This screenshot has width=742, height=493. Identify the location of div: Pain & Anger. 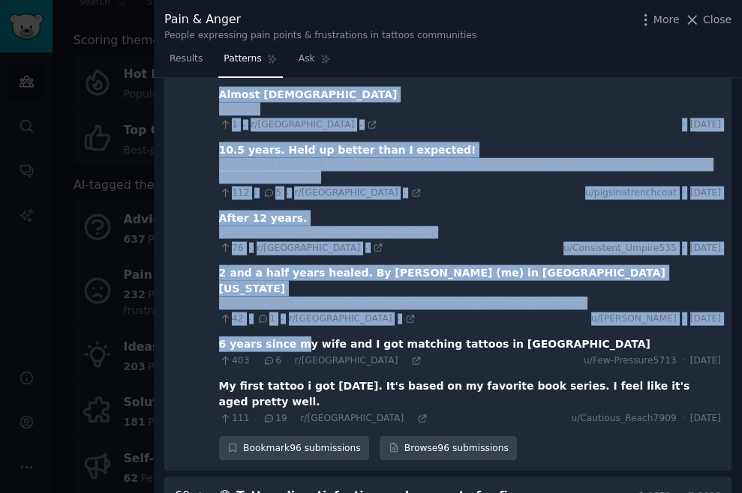
(320, 19).